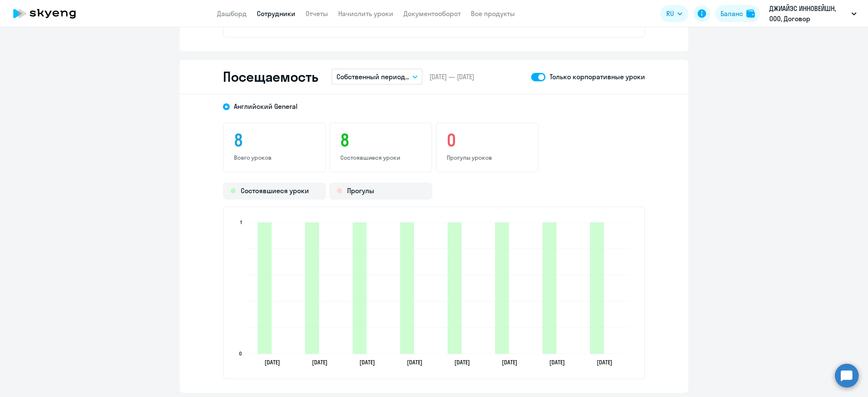  Describe the element at coordinates (241, 222) in the screenshot. I see `text: 1` at that location.